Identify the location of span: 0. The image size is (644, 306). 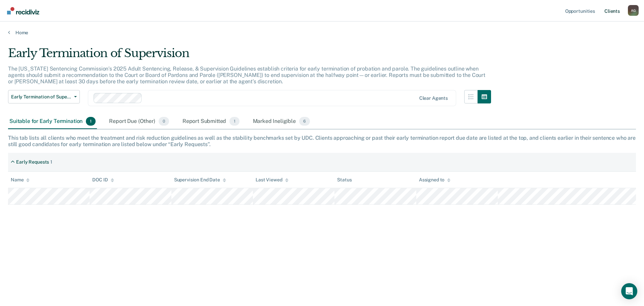
(164, 121).